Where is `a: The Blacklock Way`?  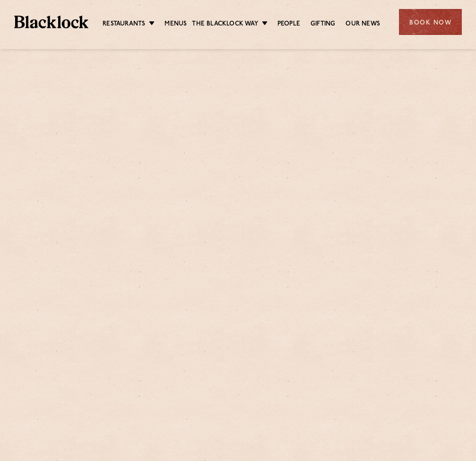
a: The Blacklock Way is located at coordinates (224, 25).